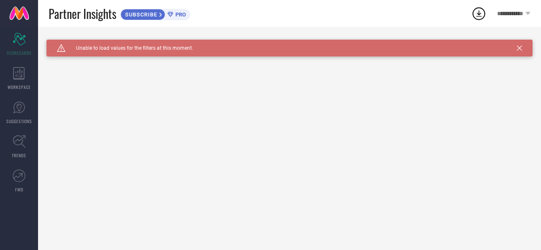  Describe the element at coordinates (179, 14) in the screenshot. I see `span: PRO` at that location.